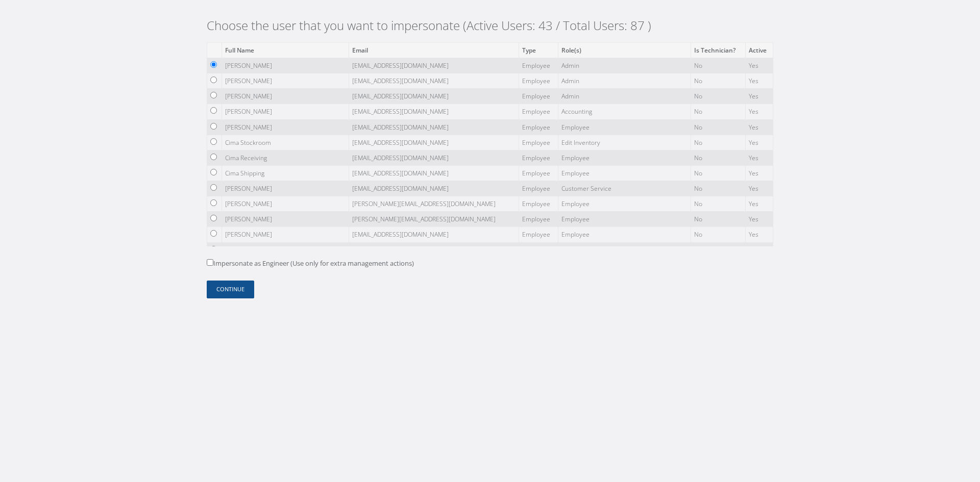 The width and height of the screenshot is (980, 482). What do you see at coordinates (625, 189) in the screenshot?
I see `td: Customer Service` at bounding box center [625, 189].